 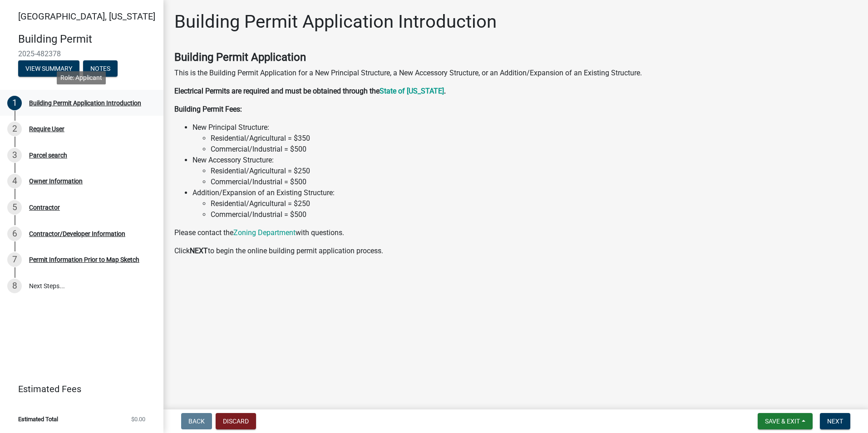 I want to click on strong: Building Permit Fees:, so click(x=208, y=109).